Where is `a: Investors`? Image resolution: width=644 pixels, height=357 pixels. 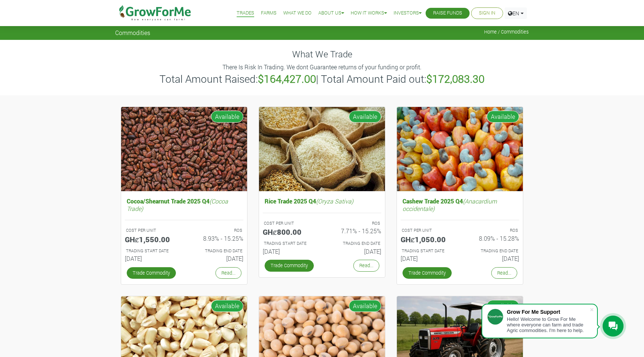
a: Investors is located at coordinates (408, 13).